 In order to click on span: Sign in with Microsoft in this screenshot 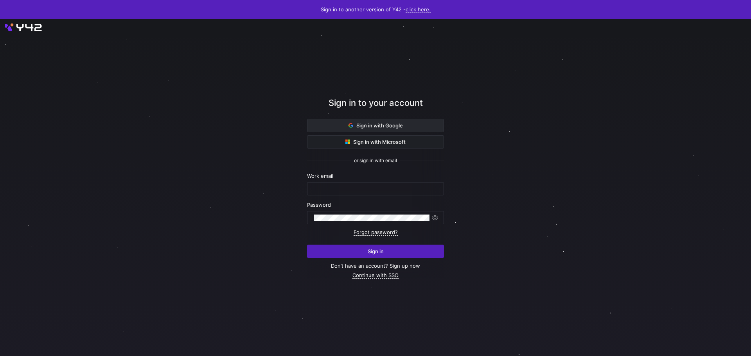, I will do `click(375, 142)`.